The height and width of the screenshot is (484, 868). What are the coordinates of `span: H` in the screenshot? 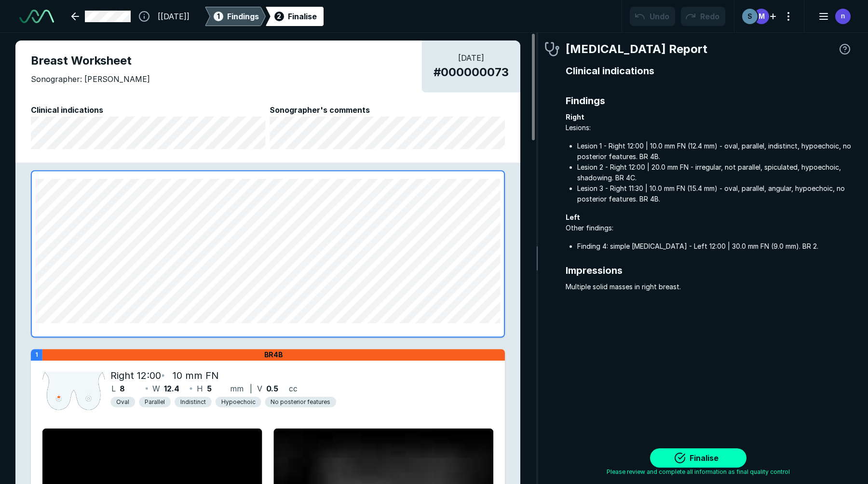 It's located at (199, 388).